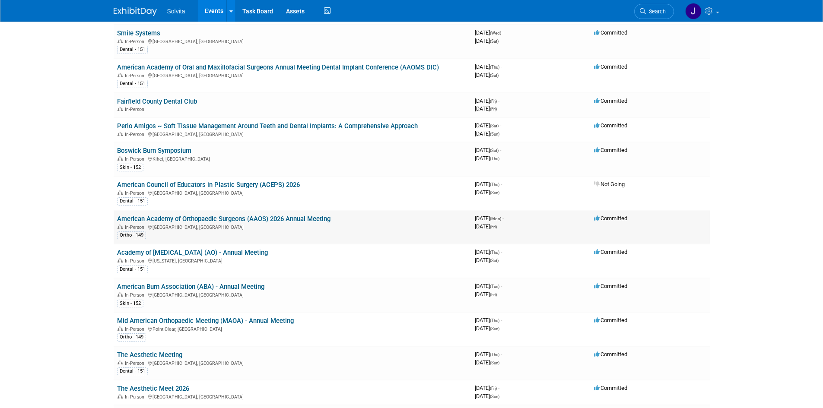 The image size is (823, 408). Describe the element at coordinates (149, 355) in the screenshot. I see `a: The Aesthetic Meeting` at that location.